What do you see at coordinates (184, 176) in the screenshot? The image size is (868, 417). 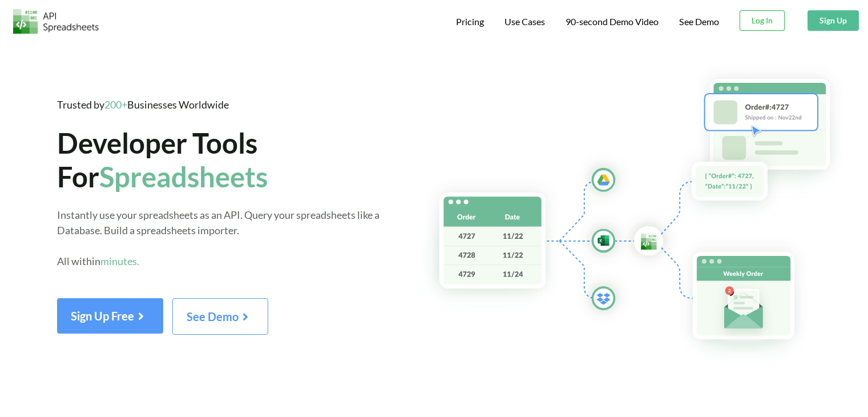 I see `span: Spreadsheets` at bounding box center [184, 176].